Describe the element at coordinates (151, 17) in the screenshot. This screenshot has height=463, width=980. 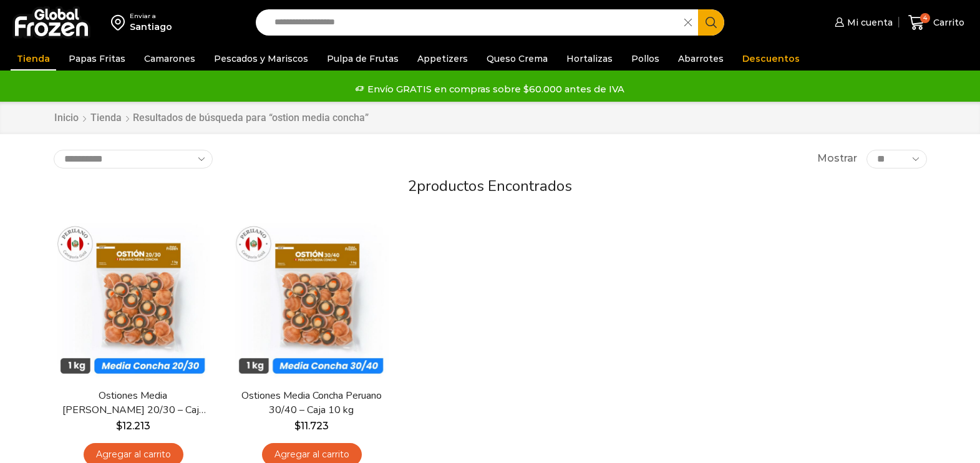
I see `div: Enviar a` at that location.